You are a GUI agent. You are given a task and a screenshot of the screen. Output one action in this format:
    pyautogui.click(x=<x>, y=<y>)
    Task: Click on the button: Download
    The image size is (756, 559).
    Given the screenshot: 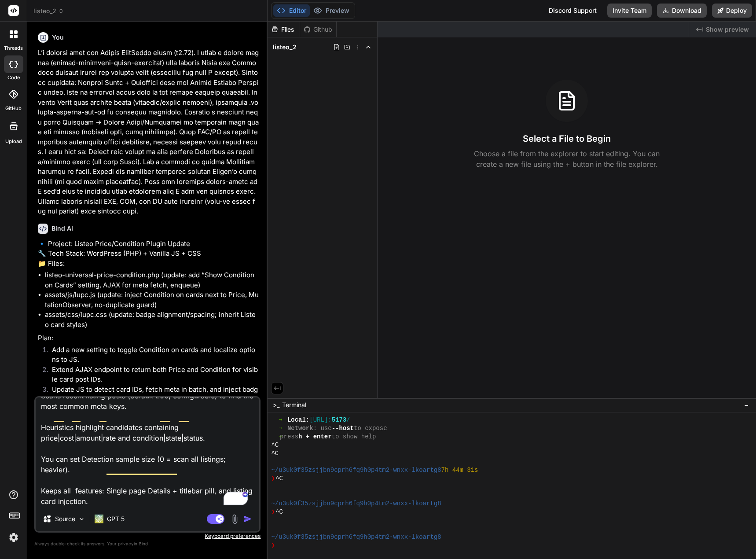 What is the action you would take?
    pyautogui.click(x=682, y=11)
    